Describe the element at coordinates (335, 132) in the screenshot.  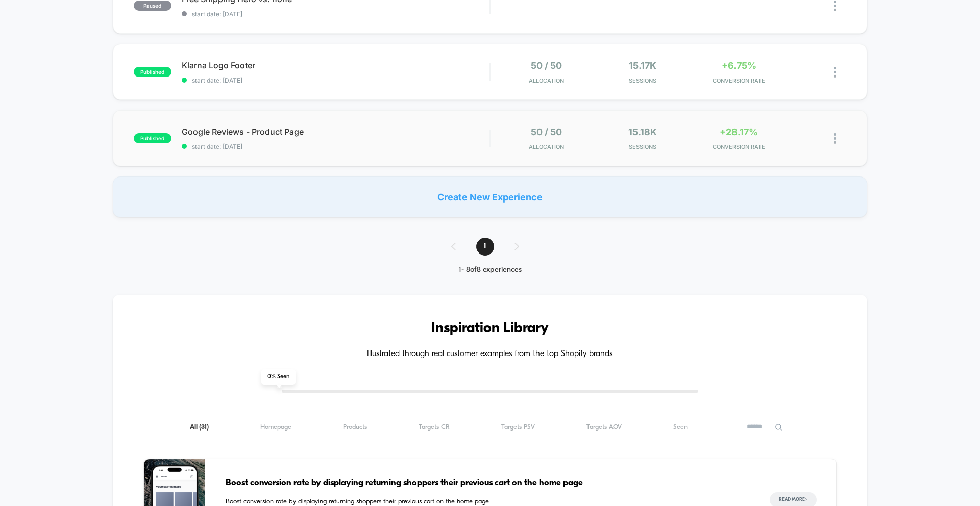
I see `span: Google Reviews - Product Page` at that location.